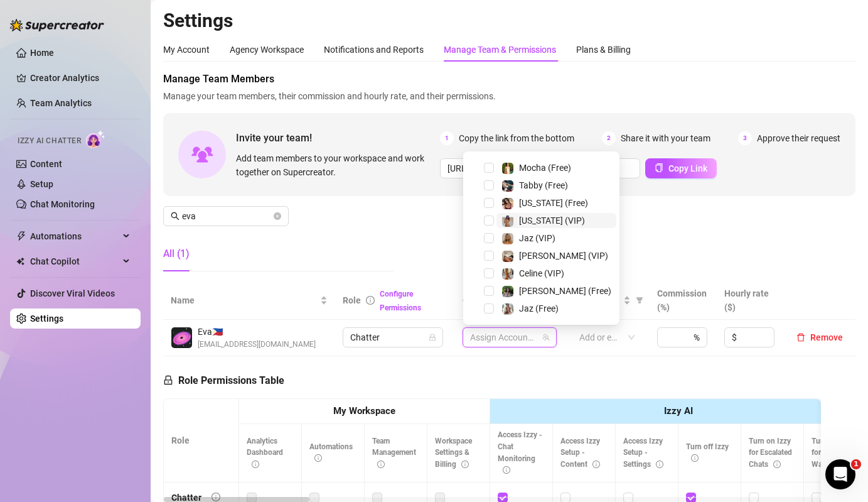  I want to click on th: Name, so click(249, 300).